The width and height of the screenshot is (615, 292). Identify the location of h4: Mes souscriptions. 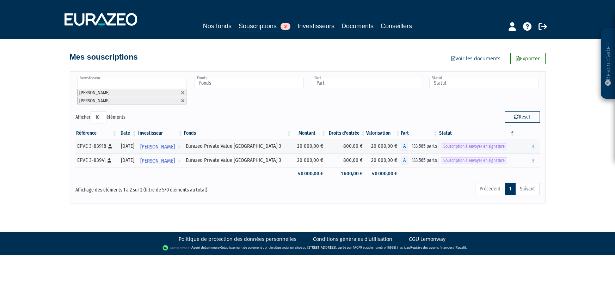
(104, 57).